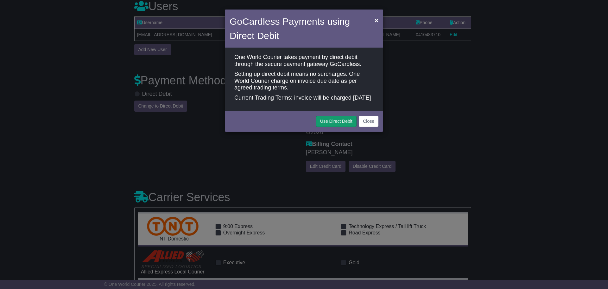  I want to click on p: One World Courier takes payment by direct debit through the secure payment gateway GoCardless., so click(304, 61).